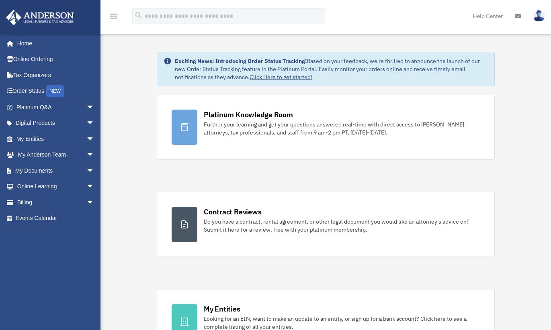 The width and height of the screenshot is (551, 330). Describe the element at coordinates (241, 61) in the screenshot. I see `strong: Exciting News: Introducing Order Status Tracking!` at that location.